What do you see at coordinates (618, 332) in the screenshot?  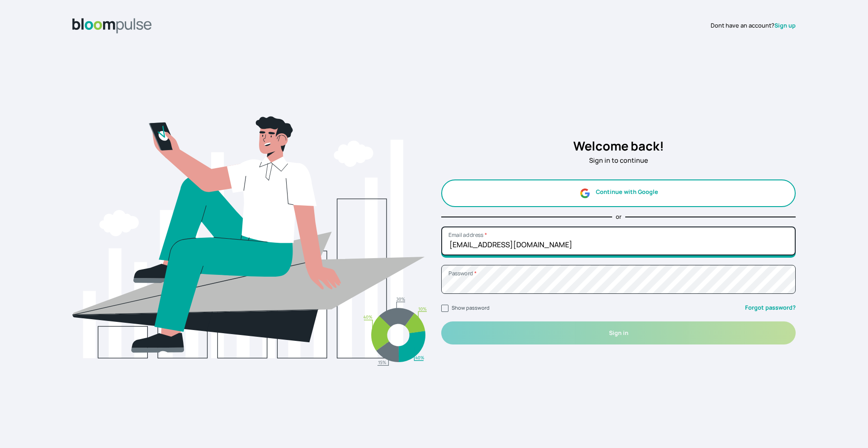 I see `button: Sign in` at bounding box center [618, 332].